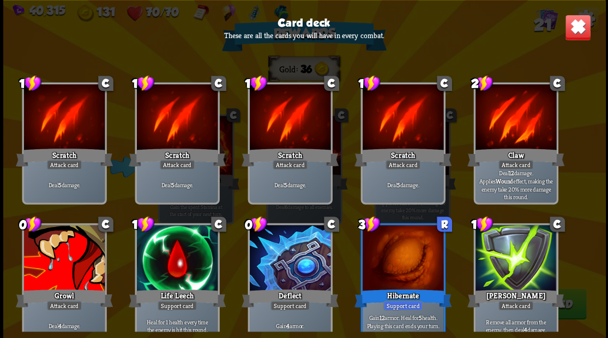 Image resolution: width=608 pixels, height=338 pixels. Describe the element at coordinates (402, 334) in the screenshot. I see `b: One-off card.` at that location.